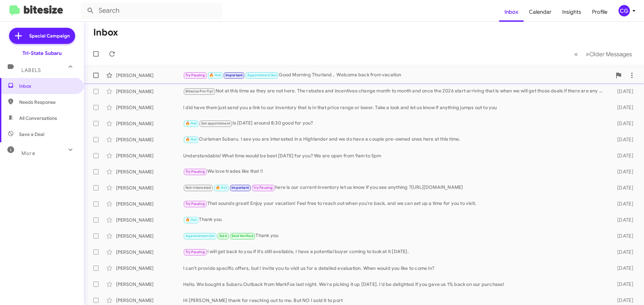 The image size is (644, 305). Describe the element at coordinates (395, 139) in the screenshot. I see `div: Ourisman Subaru. I see you are interested in a Highlander and we do have a couple pre-owned ones ...` at that location.